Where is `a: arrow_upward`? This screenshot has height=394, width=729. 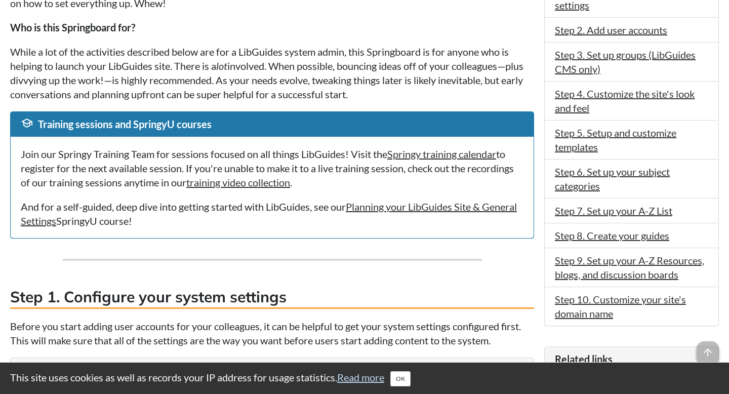 a: arrow_upward is located at coordinates (707, 348).